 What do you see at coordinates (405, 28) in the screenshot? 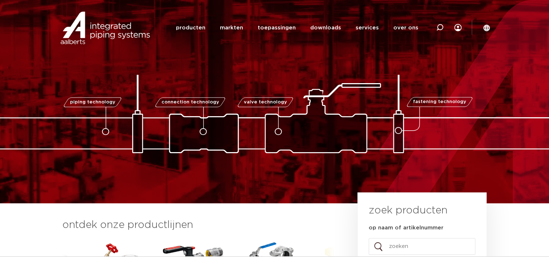
I see `a: over ons` at bounding box center [405, 28].